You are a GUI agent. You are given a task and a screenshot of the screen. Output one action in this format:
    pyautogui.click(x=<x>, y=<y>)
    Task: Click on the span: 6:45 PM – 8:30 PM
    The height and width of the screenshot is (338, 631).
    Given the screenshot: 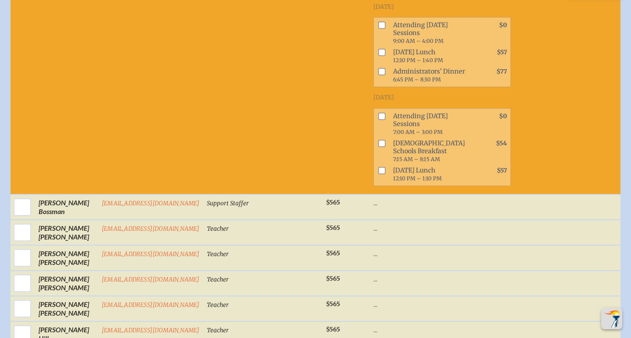 What is the action you would take?
    pyautogui.click(x=417, y=79)
    